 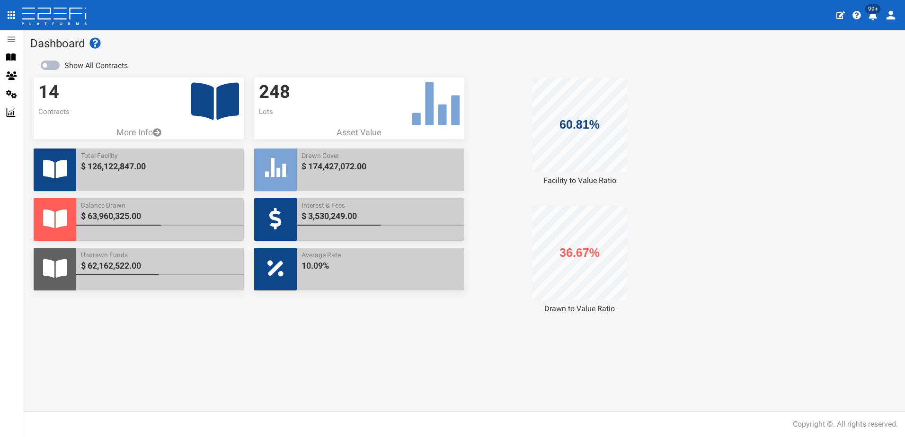 What do you see at coordinates (160, 167) in the screenshot?
I see `span: $ 126,122,847.00` at bounding box center [160, 167].